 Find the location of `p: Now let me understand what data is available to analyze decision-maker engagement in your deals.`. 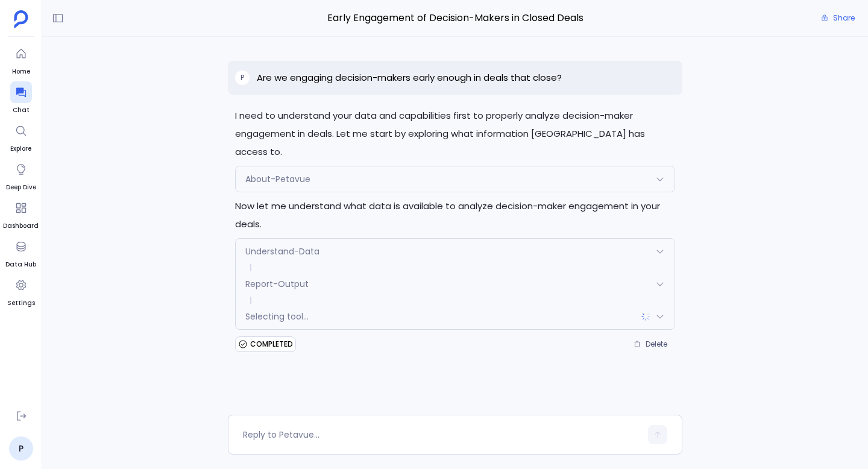

p: Now let me understand what data is available to analyze decision-maker engagement in your deals. is located at coordinates (455, 215).